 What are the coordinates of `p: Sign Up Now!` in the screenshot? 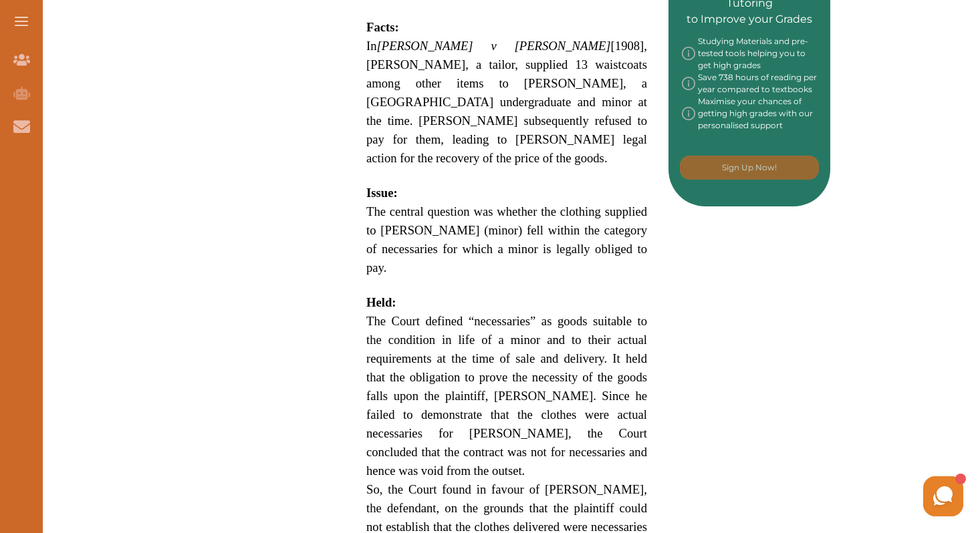 It's located at (750, 168).